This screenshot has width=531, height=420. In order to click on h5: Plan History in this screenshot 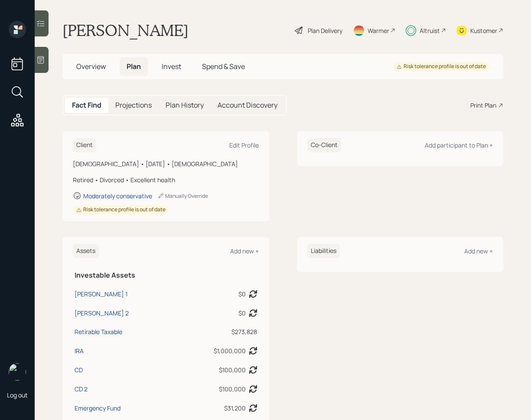, I will do `click(185, 105)`.